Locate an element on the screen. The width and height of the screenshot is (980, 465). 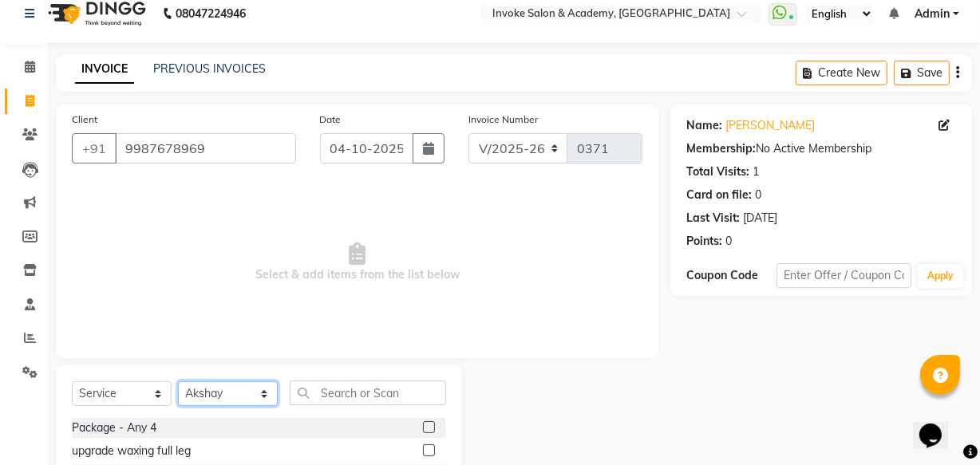
div: Name: is located at coordinates (704, 125).